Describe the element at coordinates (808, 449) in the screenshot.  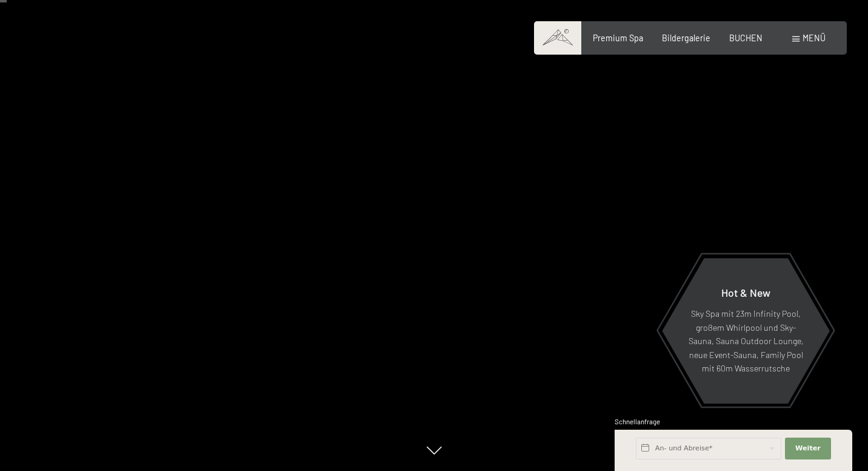
I see `span: Weiter` at that location.